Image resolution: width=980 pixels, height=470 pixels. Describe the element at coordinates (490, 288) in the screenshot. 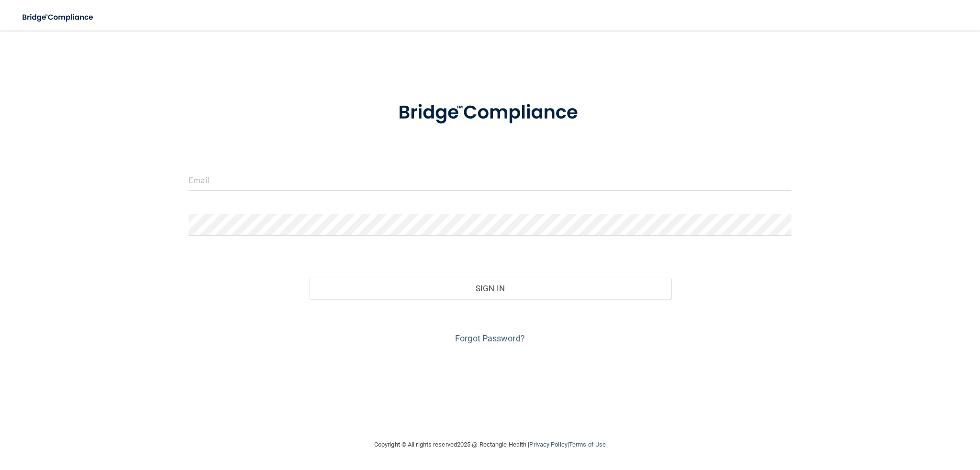

I see `button: Sign In` at that location.